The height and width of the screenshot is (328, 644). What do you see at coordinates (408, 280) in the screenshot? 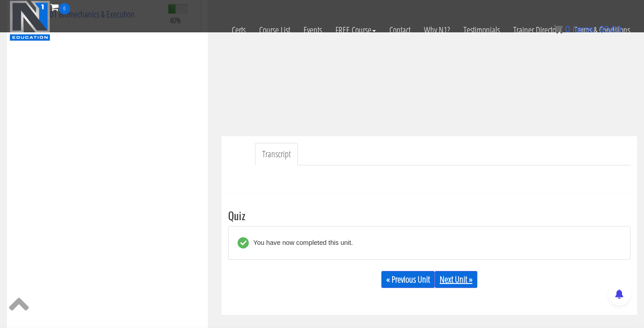
I see `a: « Previous Unit` at bounding box center [408, 280].